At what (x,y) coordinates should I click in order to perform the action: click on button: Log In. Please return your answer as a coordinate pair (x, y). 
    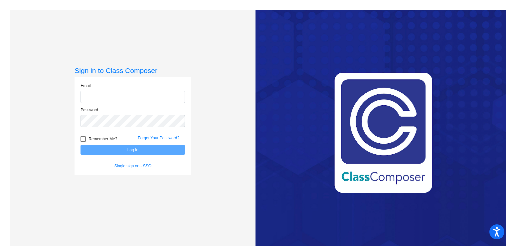
    Looking at the image, I should click on (133, 149).